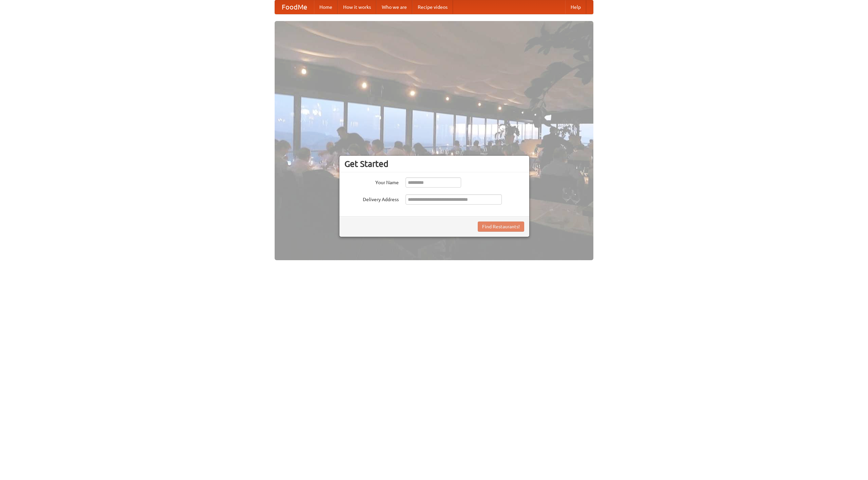  I want to click on a: FoodMe, so click(294, 7).